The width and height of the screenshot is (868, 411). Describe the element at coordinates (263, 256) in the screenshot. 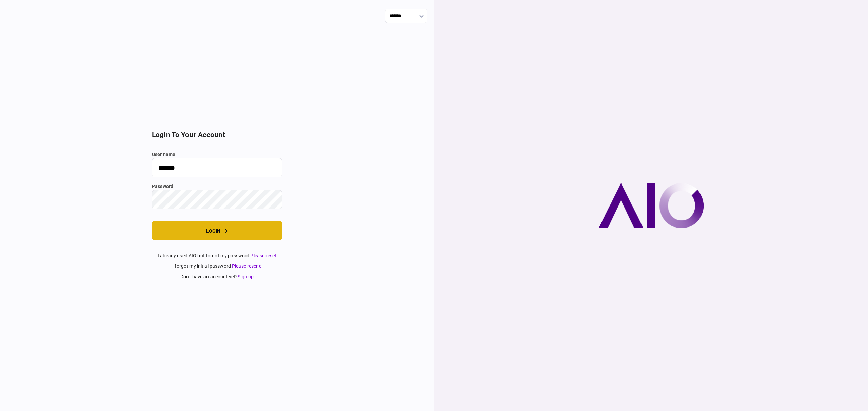

I see `a: Please reset` at that location.